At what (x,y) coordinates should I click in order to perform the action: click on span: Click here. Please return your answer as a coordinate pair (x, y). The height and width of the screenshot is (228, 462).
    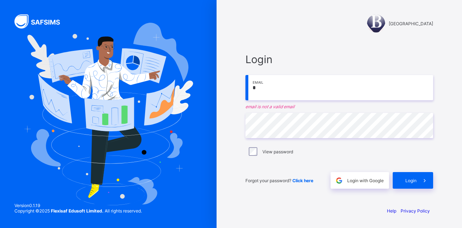
    Looking at the image, I should click on (303, 180).